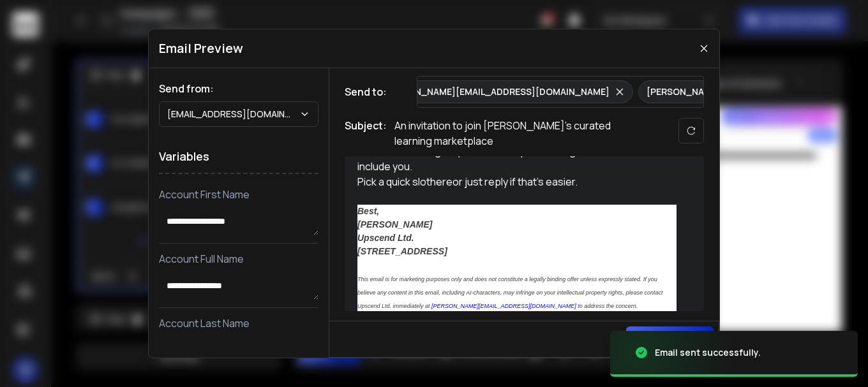 The height and width of the screenshot is (387, 868). What do you see at coordinates (370, 92) in the screenshot?
I see `h1: Send to:` at bounding box center [370, 92].